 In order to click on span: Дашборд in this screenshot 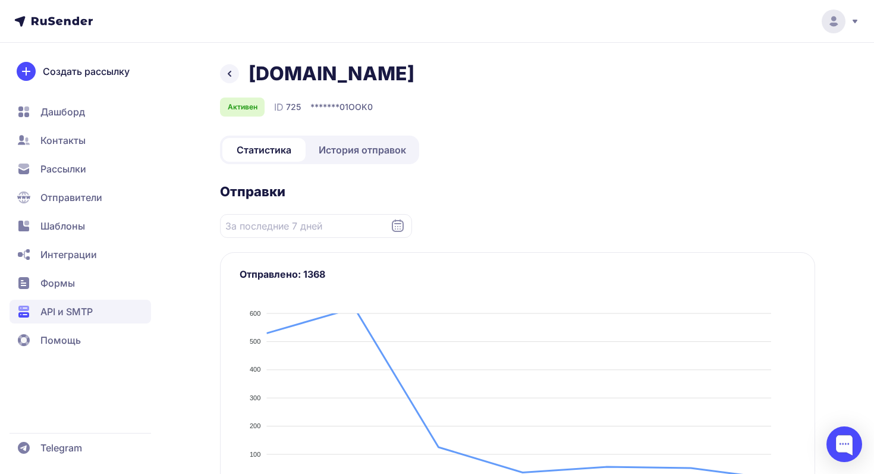, I will do `click(62, 112)`.